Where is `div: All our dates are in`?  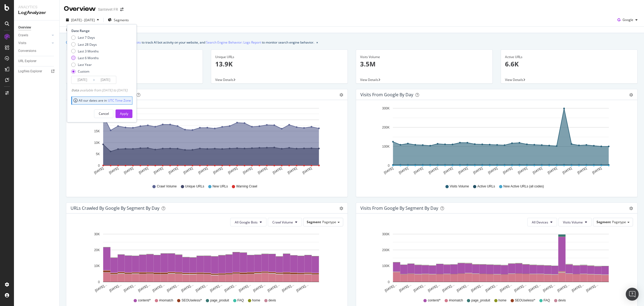 div: All our dates are in is located at coordinates (102, 100).